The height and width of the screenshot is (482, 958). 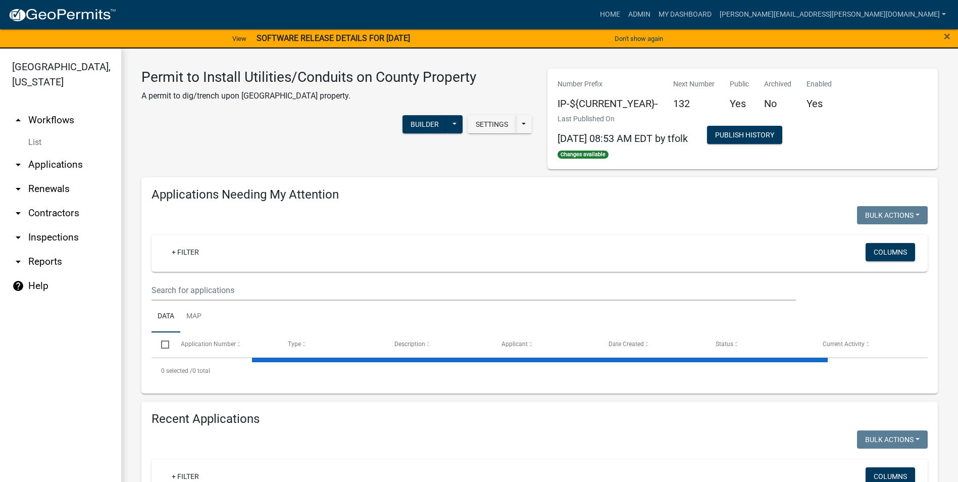 What do you see at coordinates (759, 344) in the screenshot?
I see `datatable-header-cell: Status` at bounding box center [759, 344].